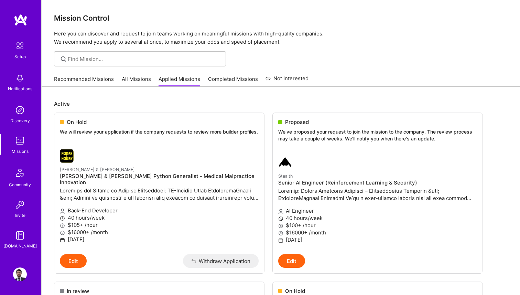 This screenshot has height=295, width=520. I want to click on div: Invite, so click(20, 215).